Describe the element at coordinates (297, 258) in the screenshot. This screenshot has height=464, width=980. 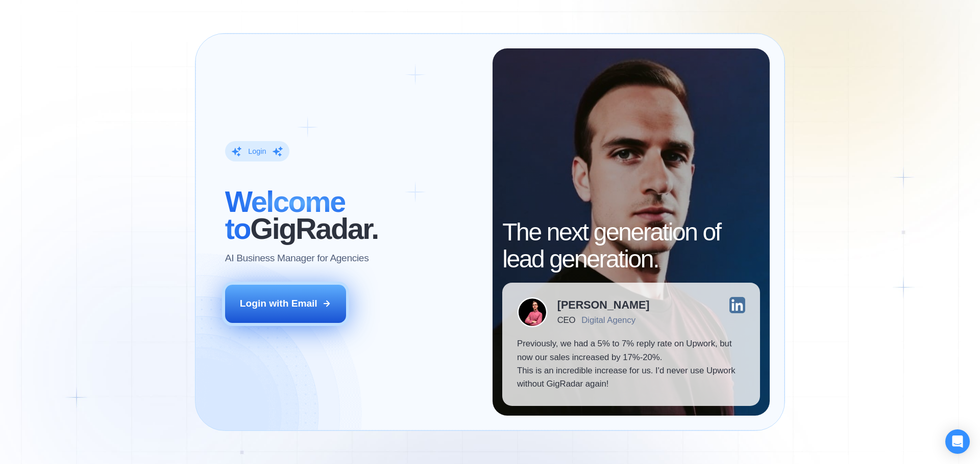
I see `p: AI Business Manager for Agencies` at that location.